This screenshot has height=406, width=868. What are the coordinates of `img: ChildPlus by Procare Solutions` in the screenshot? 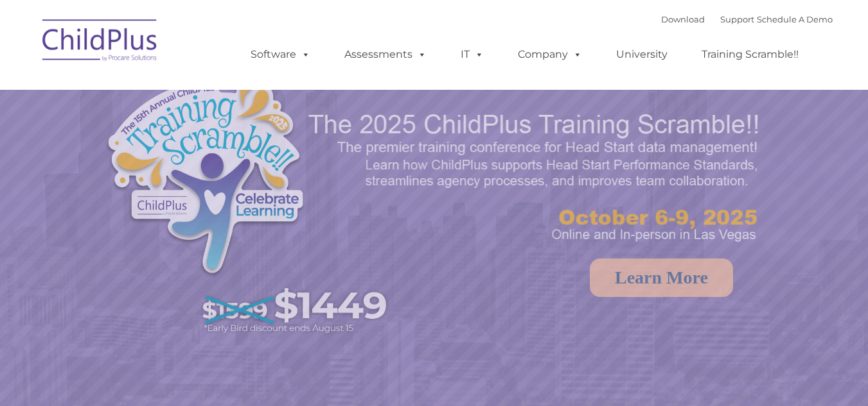 It's located at (100, 43).